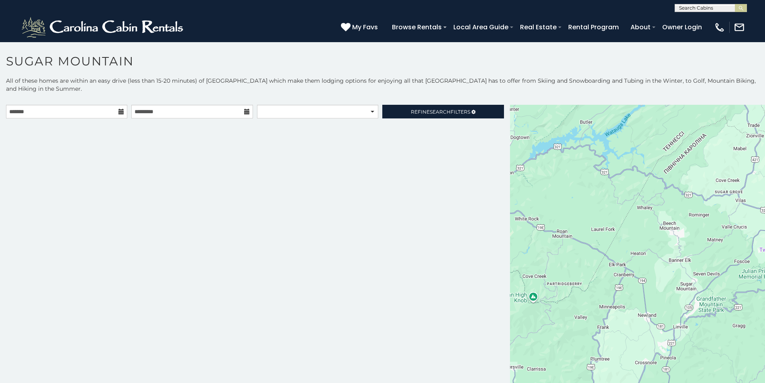  Describe the element at coordinates (481, 27) in the screenshot. I see `a: Local Area Guide` at that location.